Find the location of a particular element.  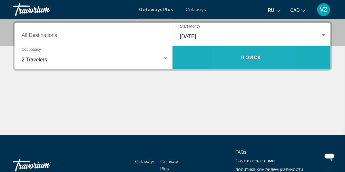

button: Change language is located at coordinates (274, 10).